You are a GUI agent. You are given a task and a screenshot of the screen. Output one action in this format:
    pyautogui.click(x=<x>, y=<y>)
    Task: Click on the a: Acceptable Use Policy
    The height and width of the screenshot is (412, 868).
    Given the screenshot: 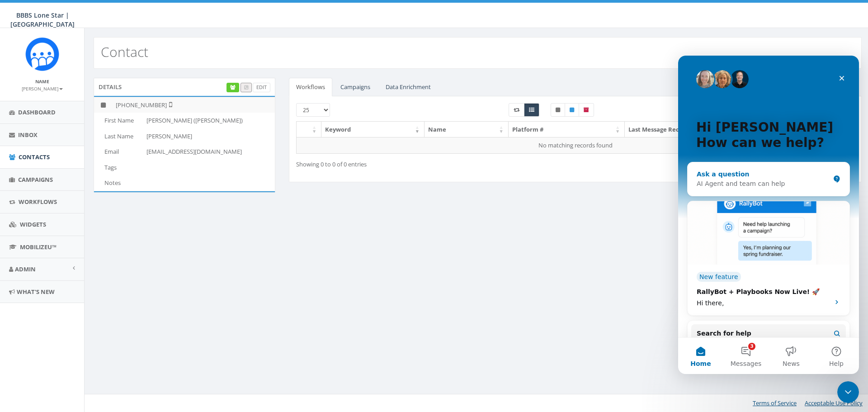 What is the action you would take?
    pyautogui.click(x=834, y=403)
    